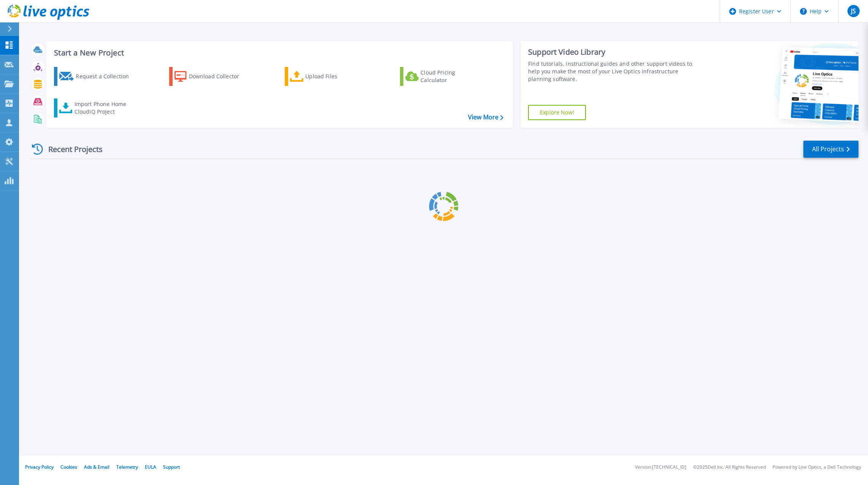 This screenshot has width=868, height=485. What do you see at coordinates (485, 117) in the screenshot?
I see `a: View More` at bounding box center [485, 117].